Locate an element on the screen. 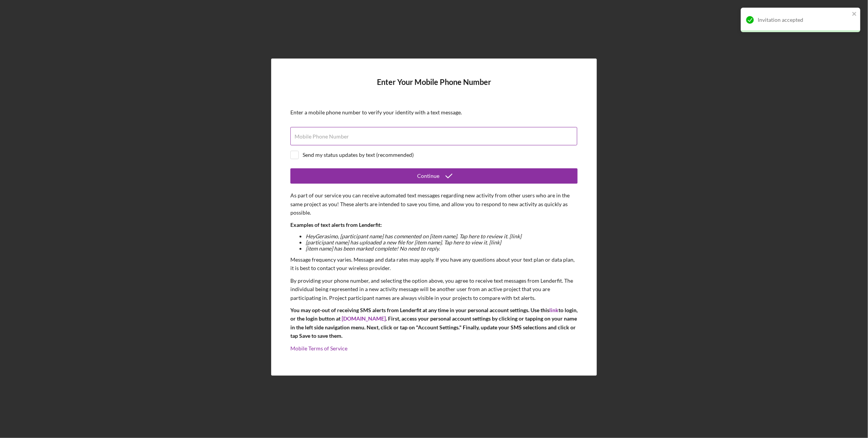 This screenshot has width=868, height=438. p: By providing your phone number, and selecting the option above, you agree to receive text message... is located at coordinates (434, 289).